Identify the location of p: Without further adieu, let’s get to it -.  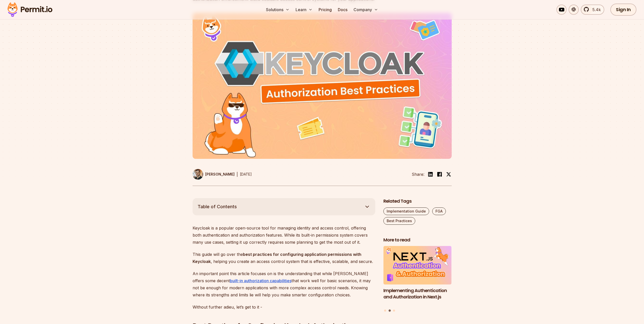
(284, 307).